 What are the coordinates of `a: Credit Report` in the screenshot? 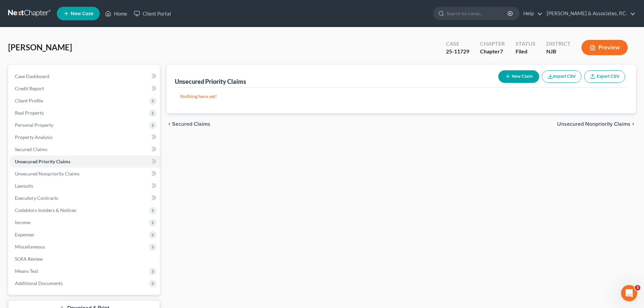 It's located at (85, 89).